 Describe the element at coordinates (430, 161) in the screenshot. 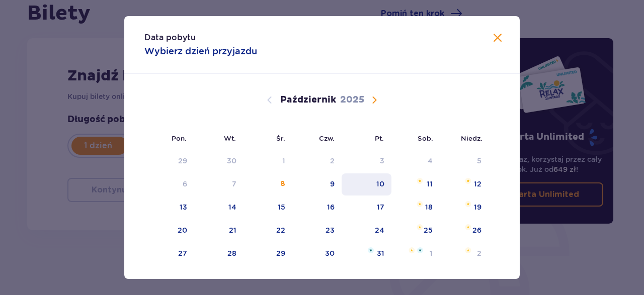

I see `div: 4` at that location.